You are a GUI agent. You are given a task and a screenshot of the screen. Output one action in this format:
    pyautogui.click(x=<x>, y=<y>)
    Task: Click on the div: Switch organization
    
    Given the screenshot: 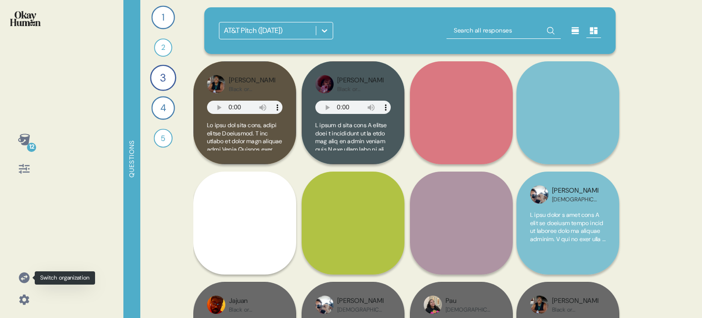 What is the action you would take?
    pyautogui.click(x=65, y=277)
    